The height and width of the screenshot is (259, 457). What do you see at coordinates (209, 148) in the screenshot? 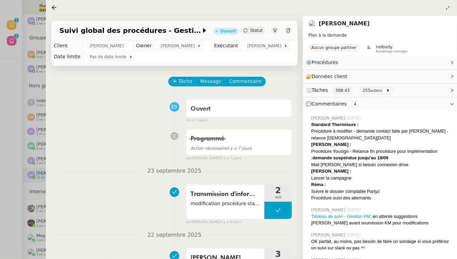
I see `span: Action nécessaire` at bounding box center [209, 148].